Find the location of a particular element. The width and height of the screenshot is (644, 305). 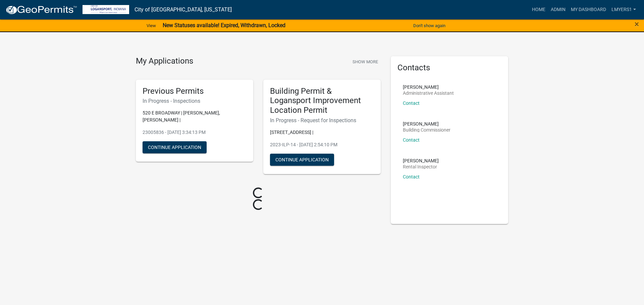

p: Building Commissioner is located at coordinates (427, 130).